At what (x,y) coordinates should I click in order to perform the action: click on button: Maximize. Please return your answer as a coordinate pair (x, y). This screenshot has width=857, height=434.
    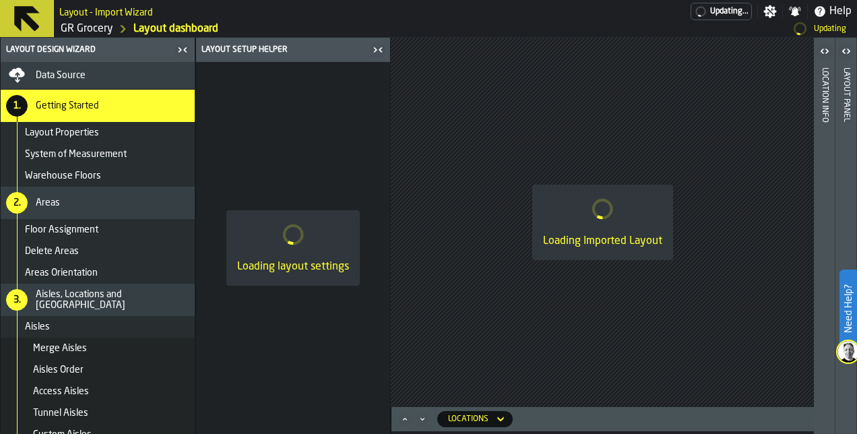
    Looking at the image, I should click on (405, 419).